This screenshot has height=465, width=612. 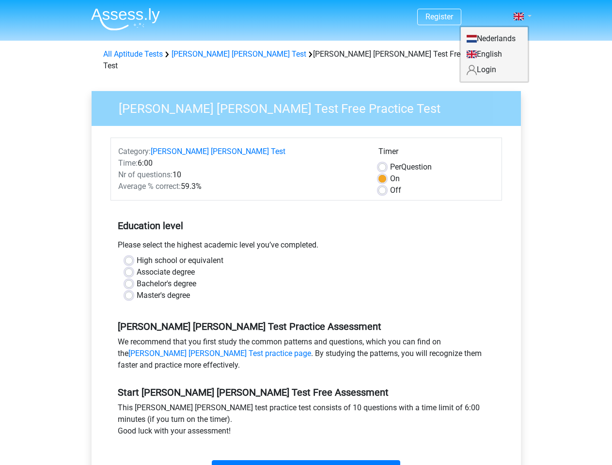 What do you see at coordinates (180, 261) in the screenshot?
I see `label: High school or equivalent` at bounding box center [180, 261].